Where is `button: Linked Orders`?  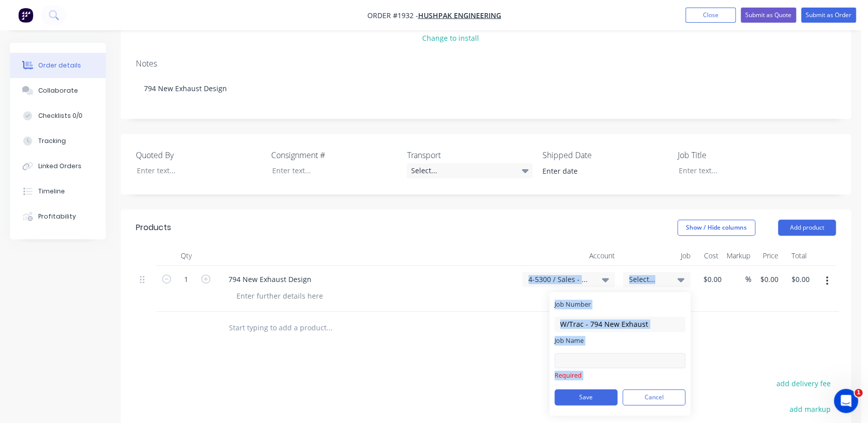 button: Linked Orders is located at coordinates (58, 166).